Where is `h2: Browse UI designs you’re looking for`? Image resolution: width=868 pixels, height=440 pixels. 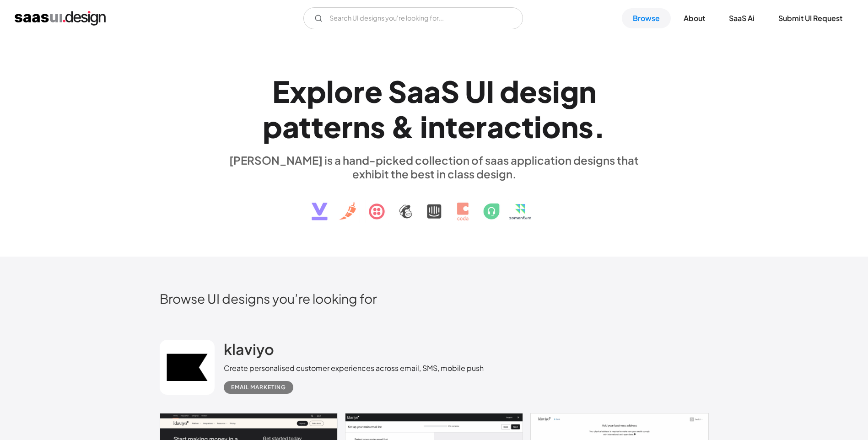
h2: Browse UI designs you’re looking for is located at coordinates (434, 298).